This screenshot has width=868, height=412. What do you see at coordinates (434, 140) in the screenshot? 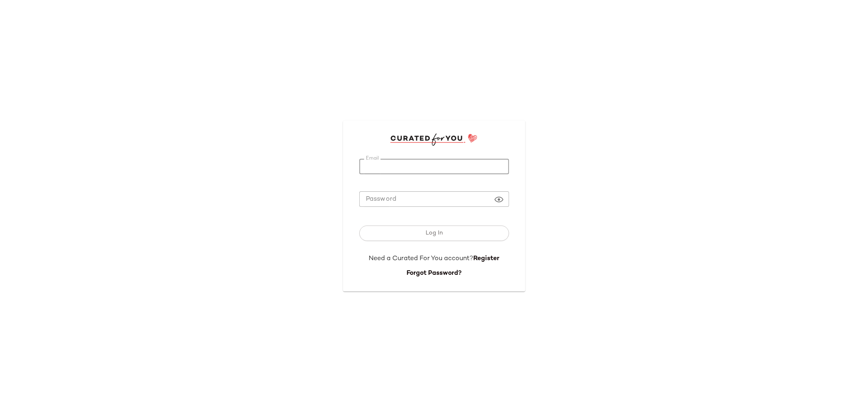
I see `img: cfy_login_logo.DGdB1djN.svg` at bounding box center [434, 140].